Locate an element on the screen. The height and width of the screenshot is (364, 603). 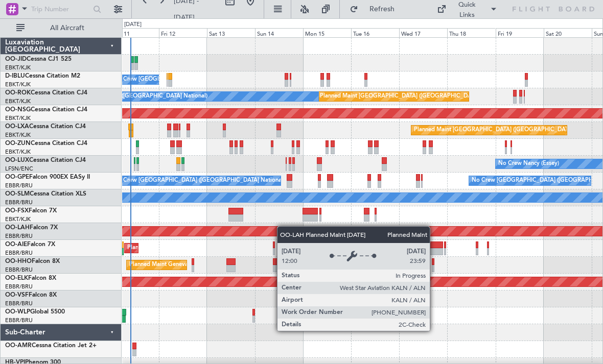
a: OO-LXACessna Citation CJ4 is located at coordinates (46, 127).